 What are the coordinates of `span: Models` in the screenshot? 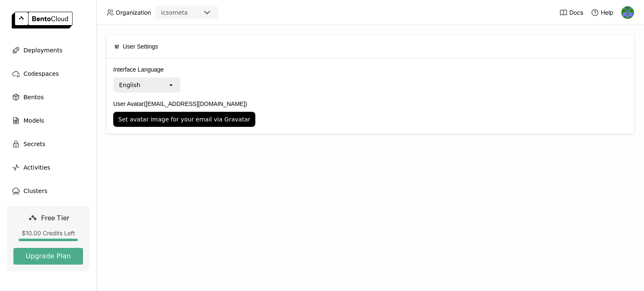 It's located at (33, 121).